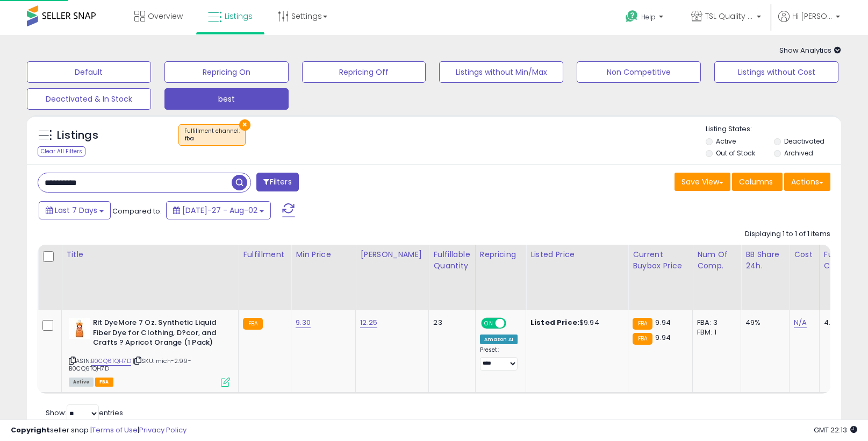 Image resolution: width=868 pixels, height=441 pixels. What do you see at coordinates (555, 322) in the screenshot?
I see `b: Listed Price:` at bounding box center [555, 322].